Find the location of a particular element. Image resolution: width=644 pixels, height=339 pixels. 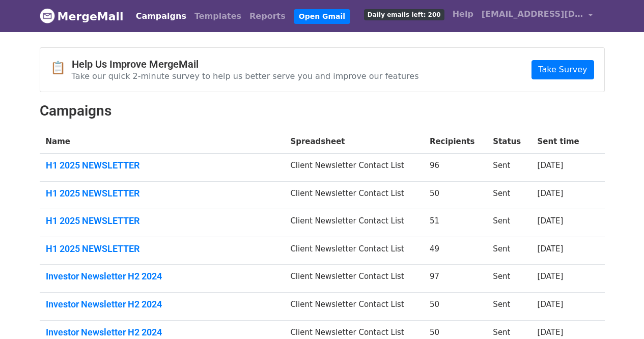

th: Status is located at coordinates (509, 142).